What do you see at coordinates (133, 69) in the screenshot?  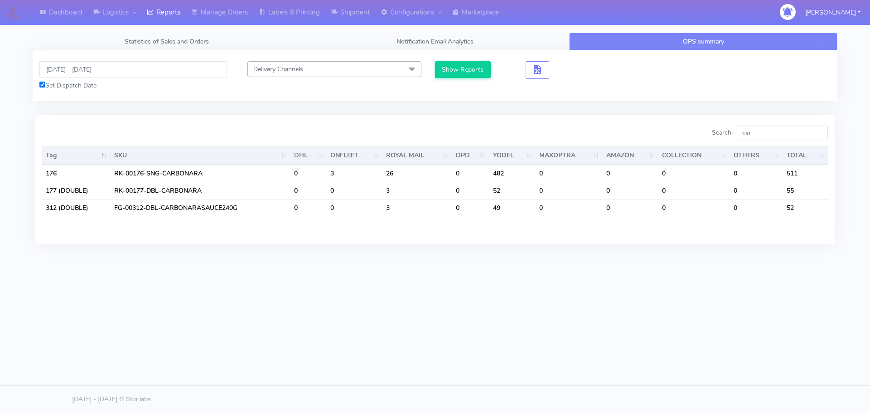 I see `input: Pick the Daterange` at bounding box center [133, 69].